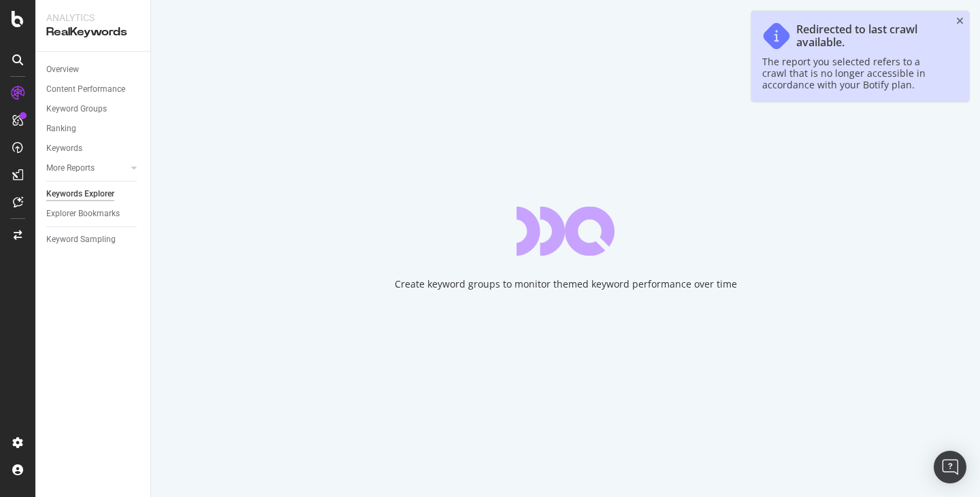 The width and height of the screenshot is (980, 497). I want to click on div: RealKeywords, so click(93, 32).